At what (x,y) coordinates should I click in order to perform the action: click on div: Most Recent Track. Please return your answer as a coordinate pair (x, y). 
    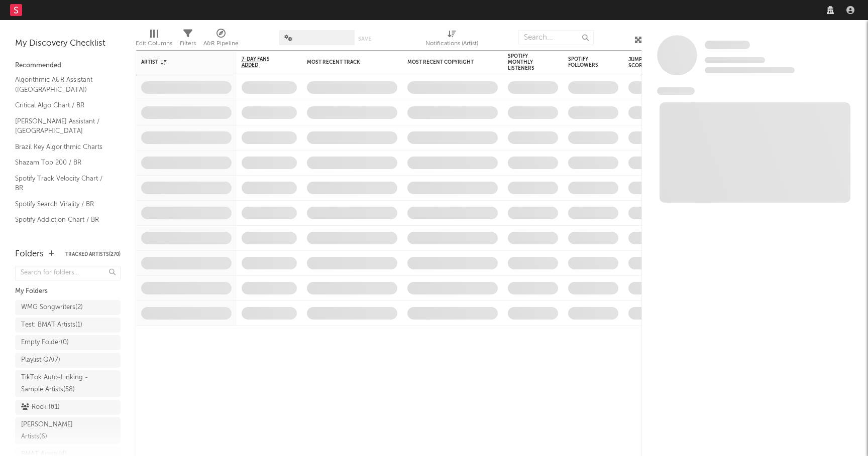
    Looking at the image, I should click on (345, 62).